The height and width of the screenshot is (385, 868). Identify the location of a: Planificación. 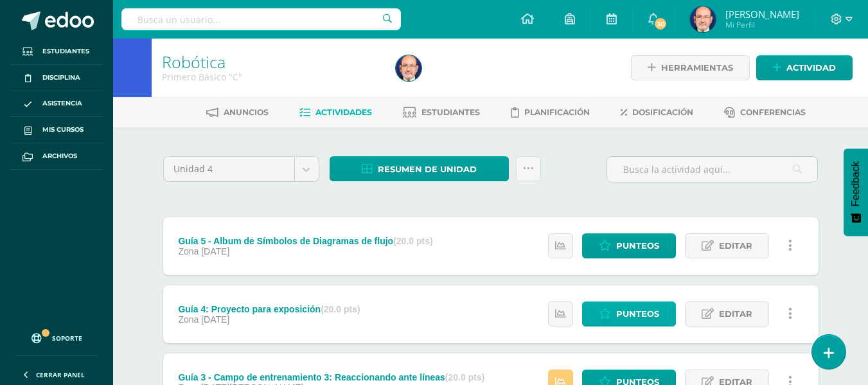
(550, 112).